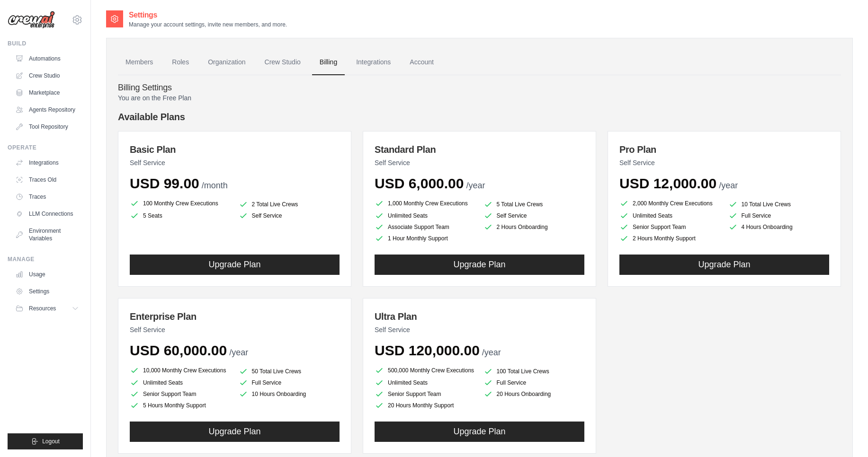 The image size is (868, 457). I want to click on span: Logout, so click(51, 441).